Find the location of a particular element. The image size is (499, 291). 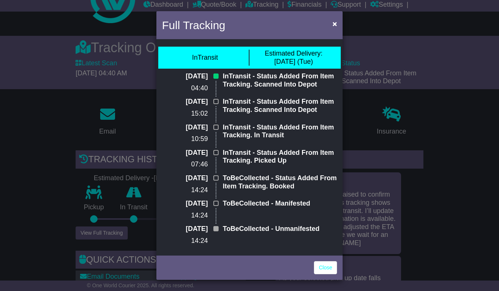

p: ToBeCollected - Status Added From Item Tracking. Booked is located at coordinates (280, 182).